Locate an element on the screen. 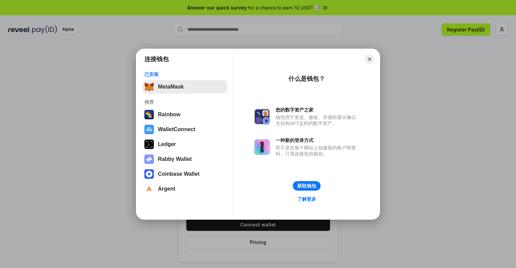  img: svg+xml,%3Csvg%20xmlns%3D%22http%3A%2F%2Fwww.w3.org%2F2000%2Fsvg%22%20width%3D%2228%22%20height%3... is located at coordinates (149, 144).